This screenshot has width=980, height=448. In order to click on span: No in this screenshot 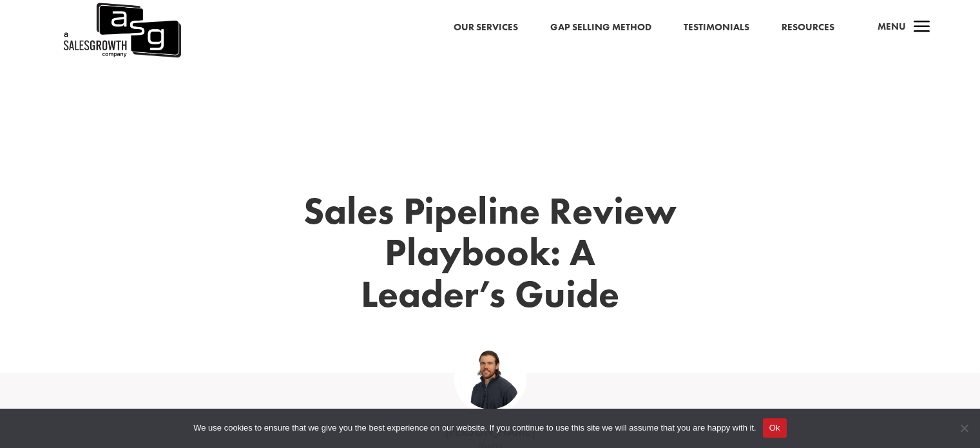, I will do `click(965, 428)`.